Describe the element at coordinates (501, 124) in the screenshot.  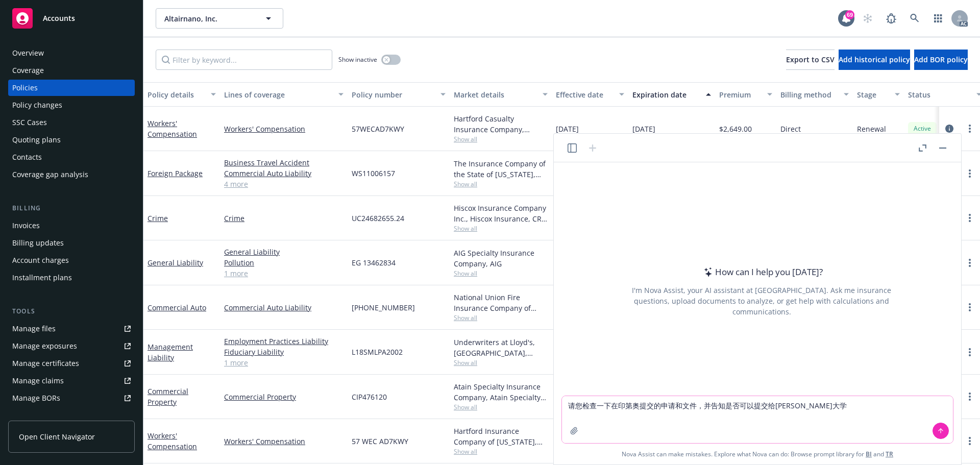
I see `div: Hartford Casualty Insurance Company, Hartford Insurance Group` at that location.